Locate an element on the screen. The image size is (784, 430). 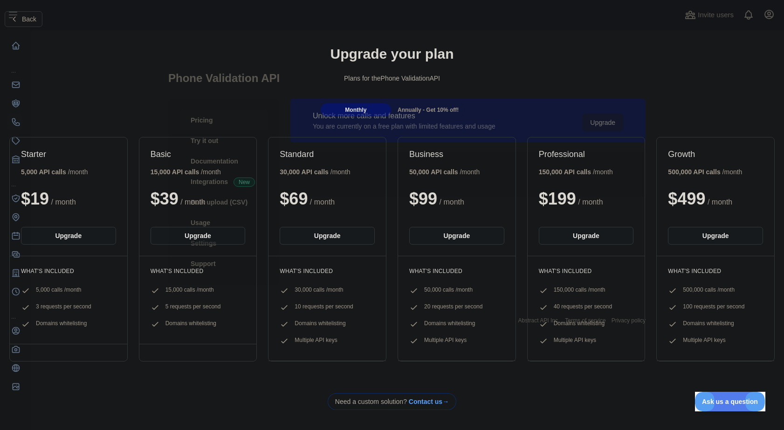
span: $ 199 is located at coordinates (557, 198).